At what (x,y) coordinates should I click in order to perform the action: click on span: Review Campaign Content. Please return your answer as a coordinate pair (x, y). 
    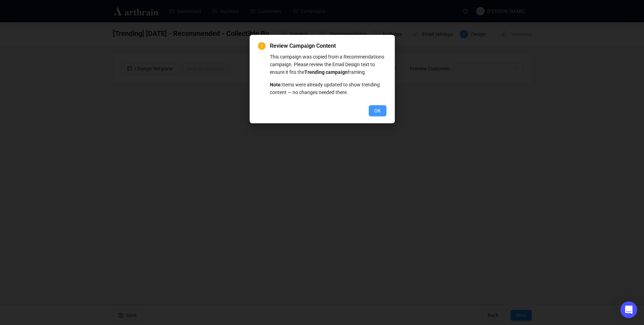
    Looking at the image, I should click on (328, 46).